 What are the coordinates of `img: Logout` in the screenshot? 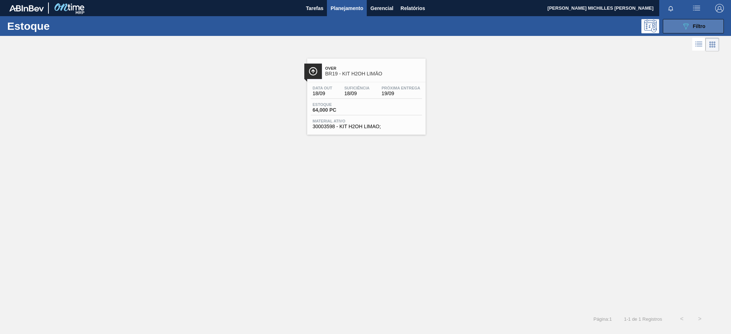 It's located at (719, 8).